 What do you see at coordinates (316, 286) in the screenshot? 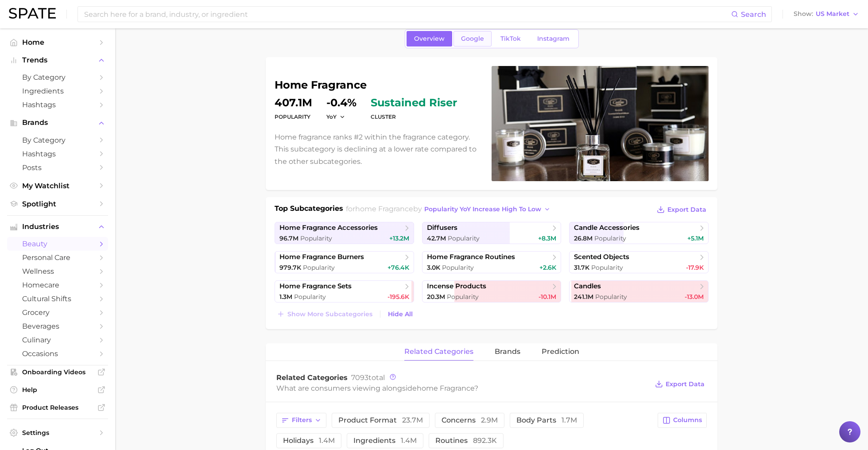
I see `span: home fragrance sets` at bounding box center [316, 286].